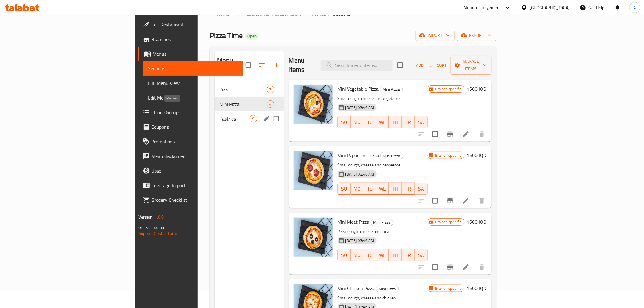 The image size is (644, 308). What do you see at coordinates (249, 89) in the screenshot?
I see `div: Pizza7` at bounding box center [249, 89].